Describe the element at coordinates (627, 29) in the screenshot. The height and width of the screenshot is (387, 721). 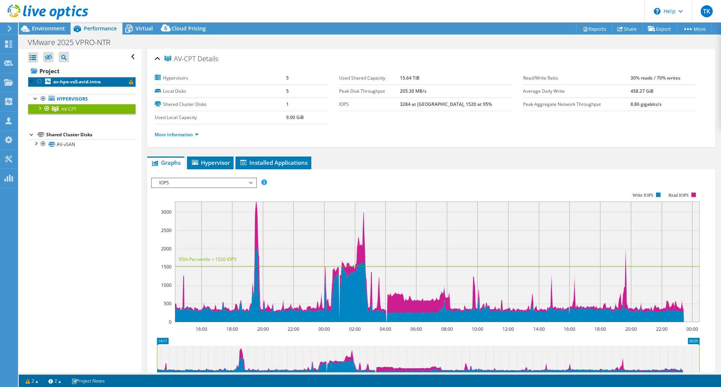
I see `a: Share` at that location.